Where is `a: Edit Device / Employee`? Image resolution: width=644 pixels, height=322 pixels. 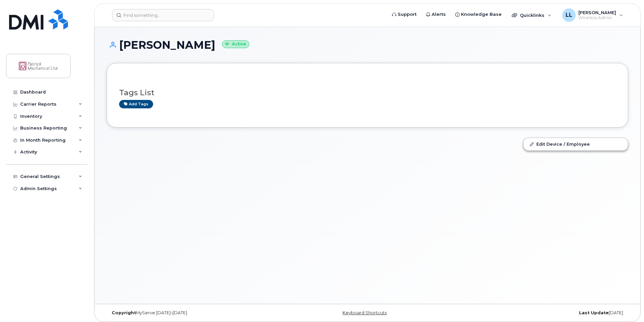 a: Edit Device / Employee is located at coordinates (576, 143).